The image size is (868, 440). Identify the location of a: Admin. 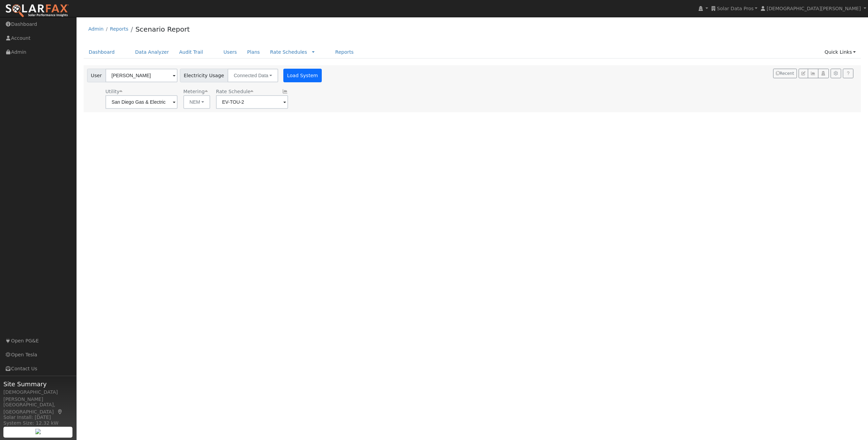
(96, 29).